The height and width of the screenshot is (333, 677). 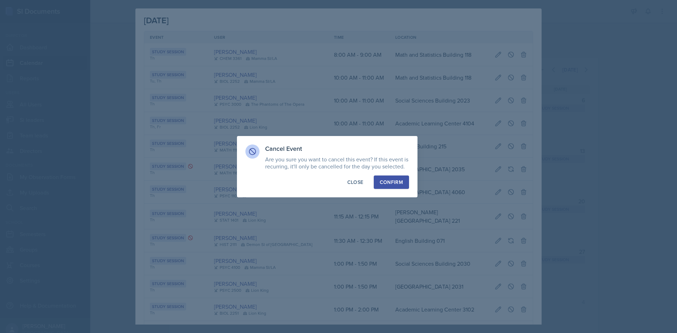 I want to click on p: Are you sure you want to cancel this event? If this event is recurring, it'll only be cancelled f..., so click(x=337, y=163).